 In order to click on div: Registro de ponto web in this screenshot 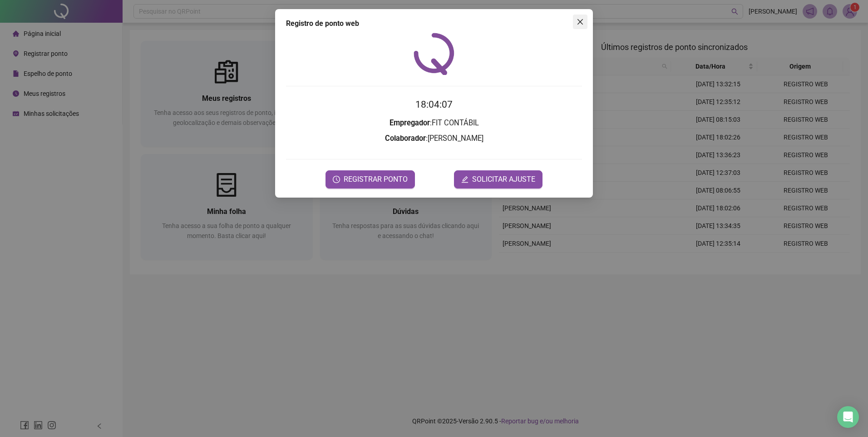, I will do `click(434, 24)`.